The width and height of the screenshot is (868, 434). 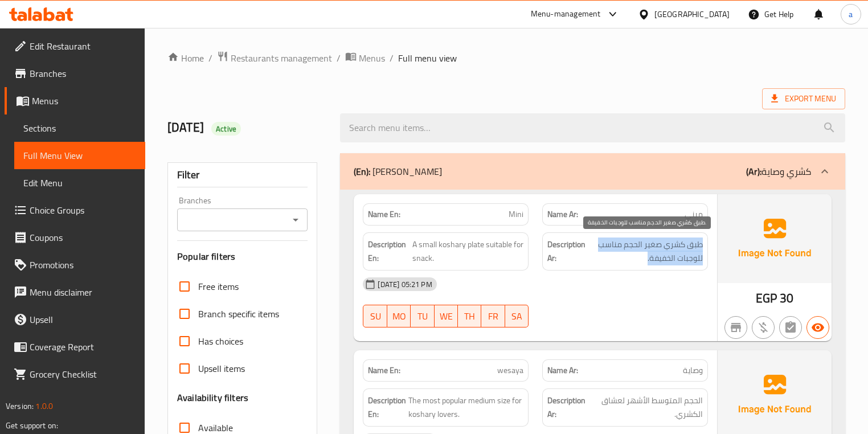 I want to click on span: الحجم المتوسط الأشهر لعشاق الكشري., so click(x=647, y=407).